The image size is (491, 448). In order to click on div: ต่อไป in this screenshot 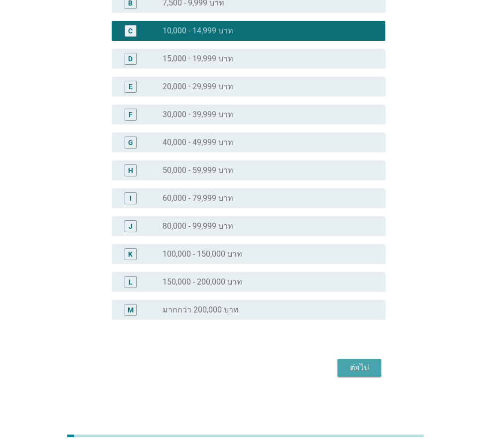, I will do `click(360, 368)`.